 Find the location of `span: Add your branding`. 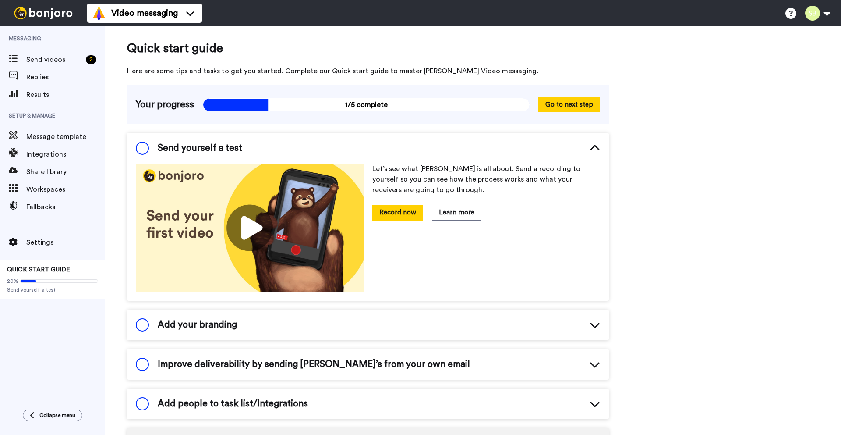

span: Add your branding is located at coordinates (197, 325).